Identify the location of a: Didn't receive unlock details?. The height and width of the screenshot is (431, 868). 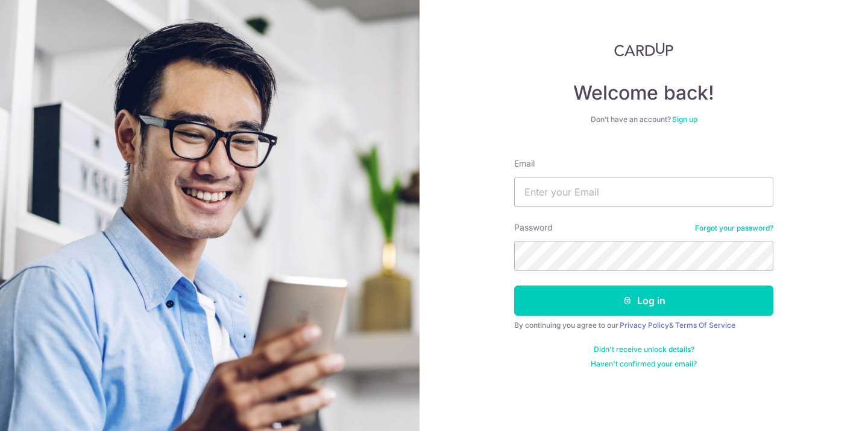
(644, 349).